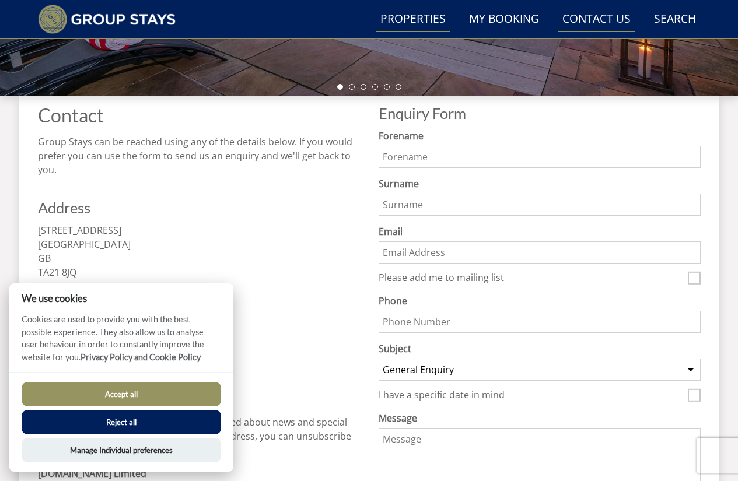 The height and width of the screenshot is (481, 738). Describe the element at coordinates (539, 157) in the screenshot. I see `input: Forename` at that location.